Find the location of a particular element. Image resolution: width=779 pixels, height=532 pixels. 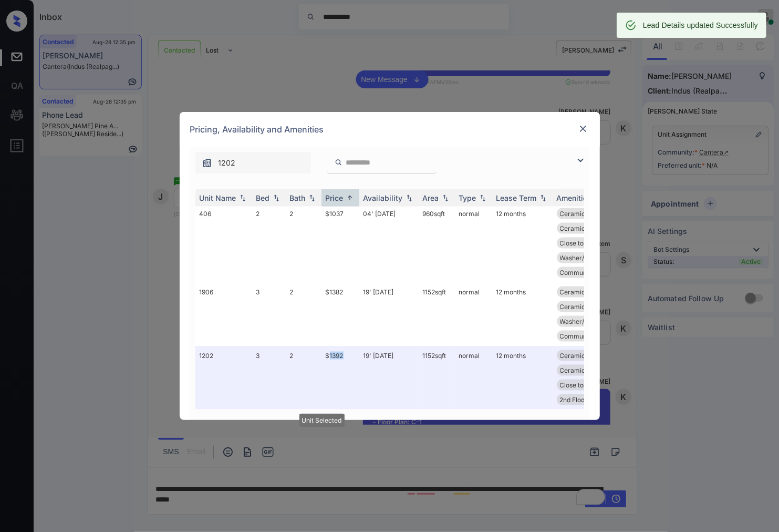

div: Lead Details updated Successfully is located at coordinates (700, 25).